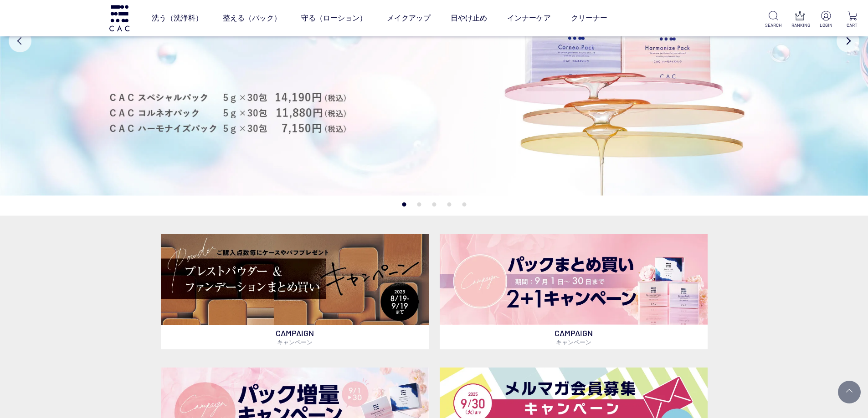 The width and height of the screenshot is (868, 418). Describe the element at coordinates (852, 20) in the screenshot. I see `a: CART` at that location.